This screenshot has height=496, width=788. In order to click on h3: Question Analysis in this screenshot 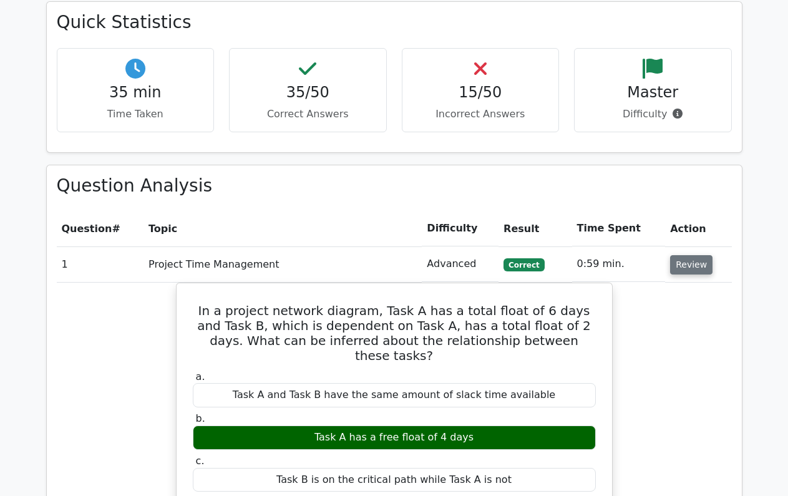, I will do `click(394, 186)`.